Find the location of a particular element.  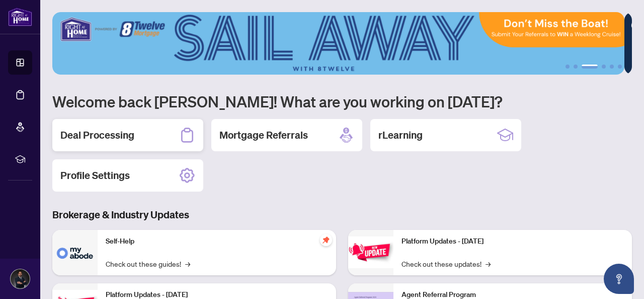

button: 5 is located at coordinates (612, 66).